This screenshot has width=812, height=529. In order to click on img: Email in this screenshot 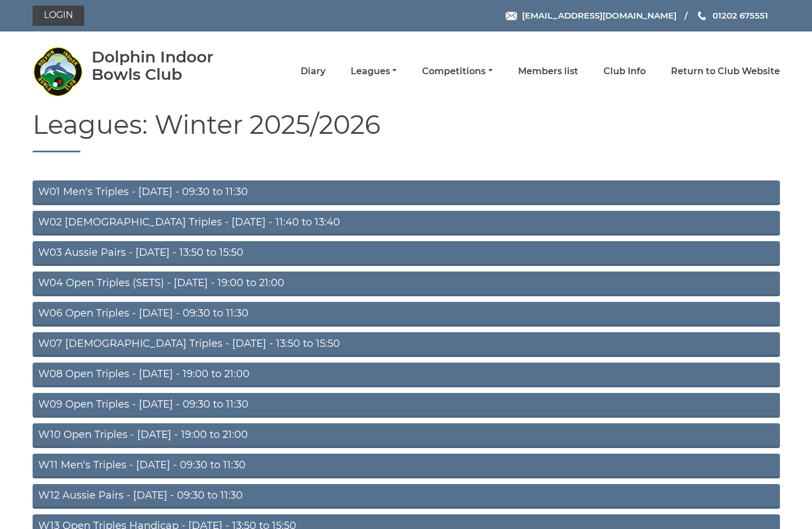, I will do `click(511, 16)`.